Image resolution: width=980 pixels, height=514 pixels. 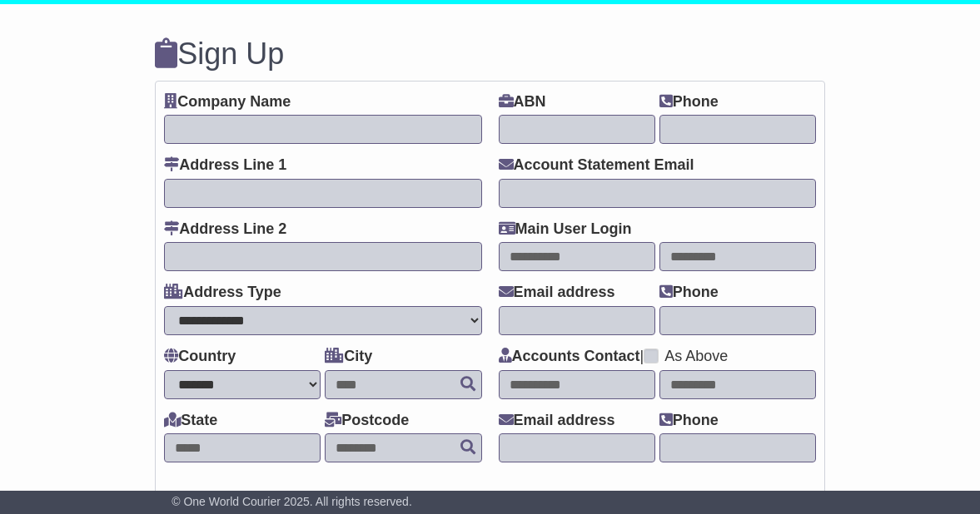 What do you see at coordinates (696, 357) in the screenshot?
I see `label: As Above` at bounding box center [696, 357].